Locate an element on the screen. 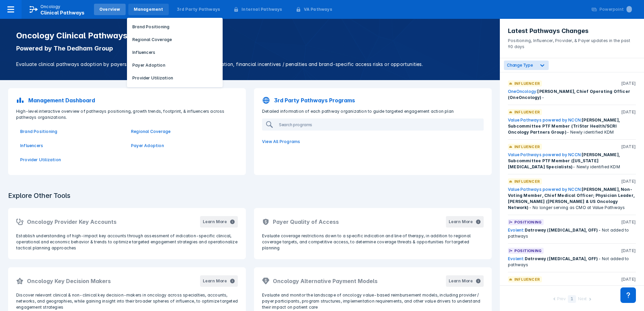 This screenshot has height=311, width=644. h3: Latest Pathways Changes is located at coordinates (572, 31).